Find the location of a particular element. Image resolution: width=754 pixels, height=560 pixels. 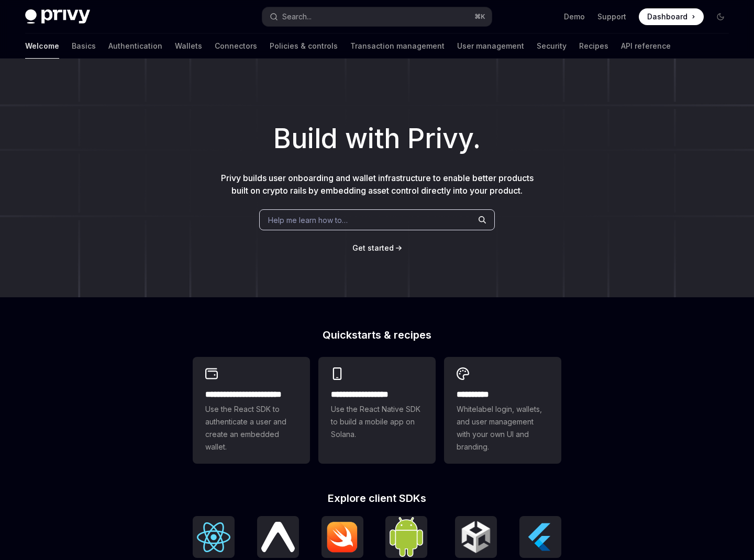

a: Welcome is located at coordinates (42, 46).